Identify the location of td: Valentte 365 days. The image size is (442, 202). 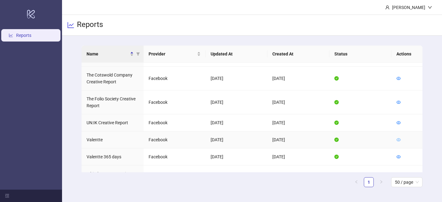
(113, 157).